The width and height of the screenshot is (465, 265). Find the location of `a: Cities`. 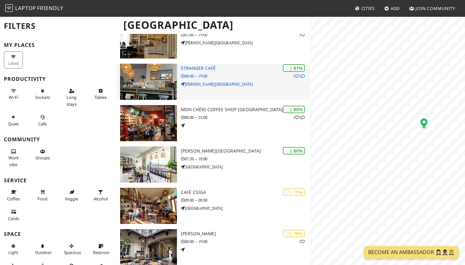

a: Cities is located at coordinates (365, 8).